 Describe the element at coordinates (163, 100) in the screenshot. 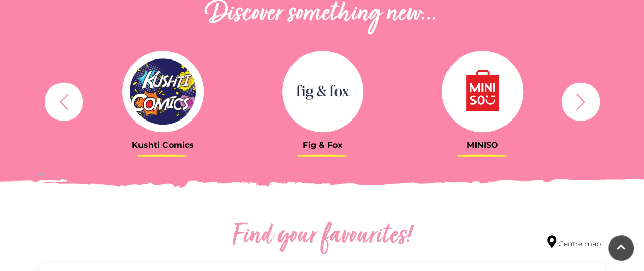

I see `a: Kushti Comics` at that location.